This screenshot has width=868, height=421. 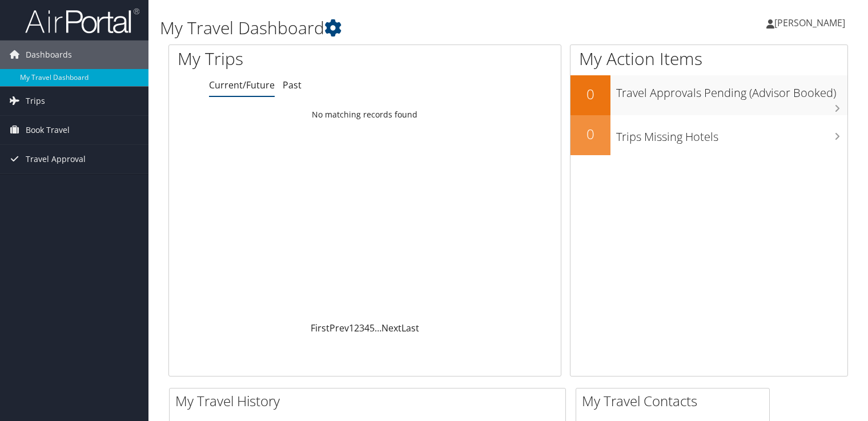 I want to click on h1: My Action Items, so click(x=708, y=59).